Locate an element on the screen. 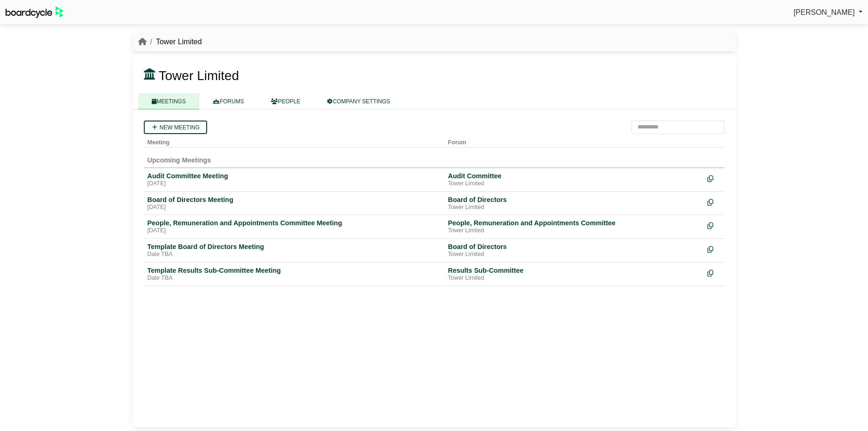 Image resolution: width=868 pixels, height=431 pixels. a: FORUMS is located at coordinates (228, 101).